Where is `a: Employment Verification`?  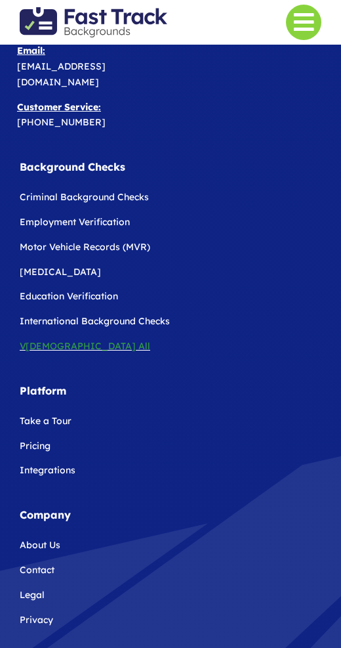 a: Employment Verification is located at coordinates (75, 222).